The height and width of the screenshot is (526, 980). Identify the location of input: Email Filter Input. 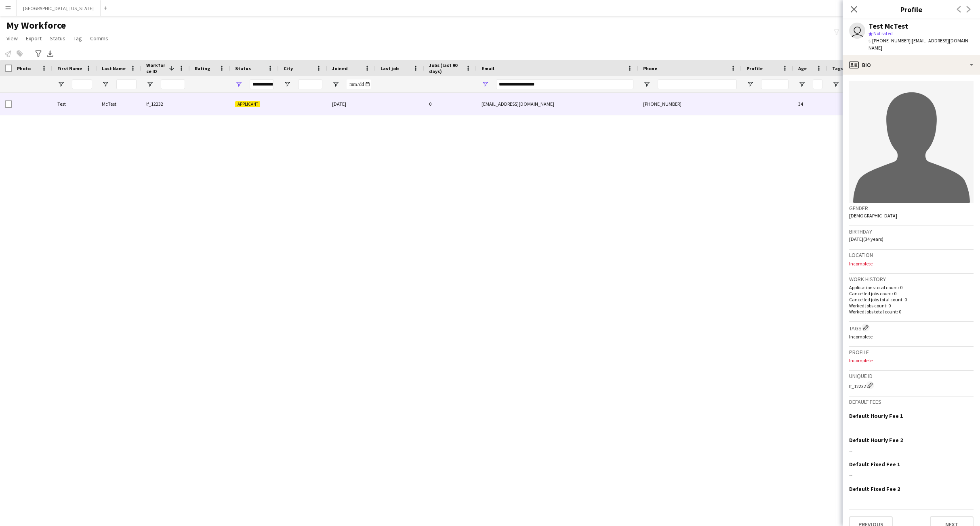
(565, 85).